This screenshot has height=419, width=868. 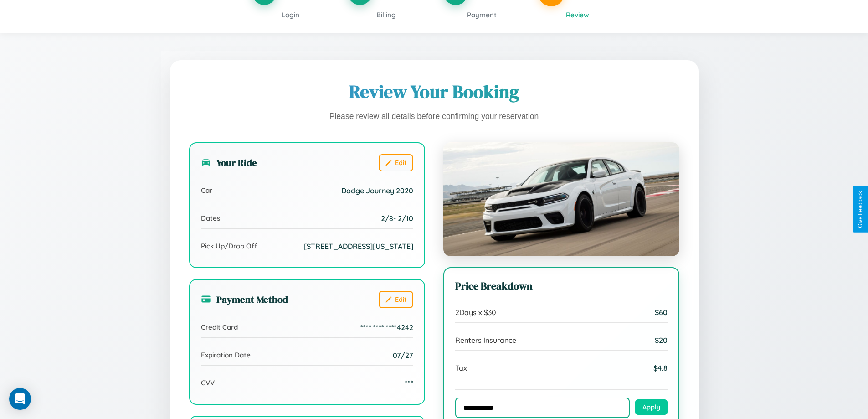 What do you see at coordinates (290, 15) in the screenshot?
I see `span: Login` at bounding box center [290, 15].